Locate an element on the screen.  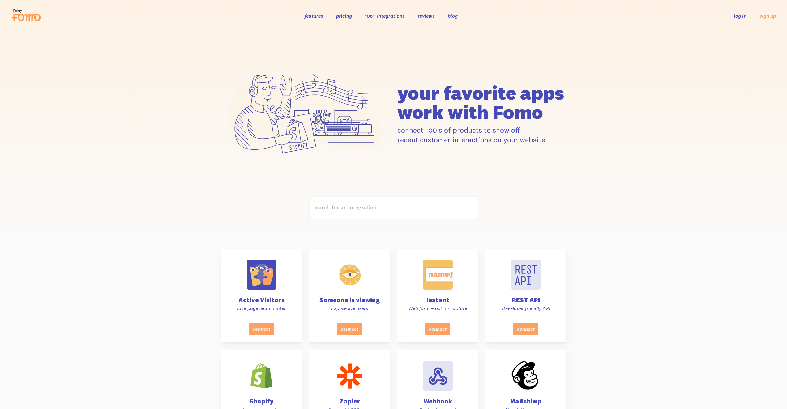
h4: Someone is viewing is located at coordinates (349, 300).